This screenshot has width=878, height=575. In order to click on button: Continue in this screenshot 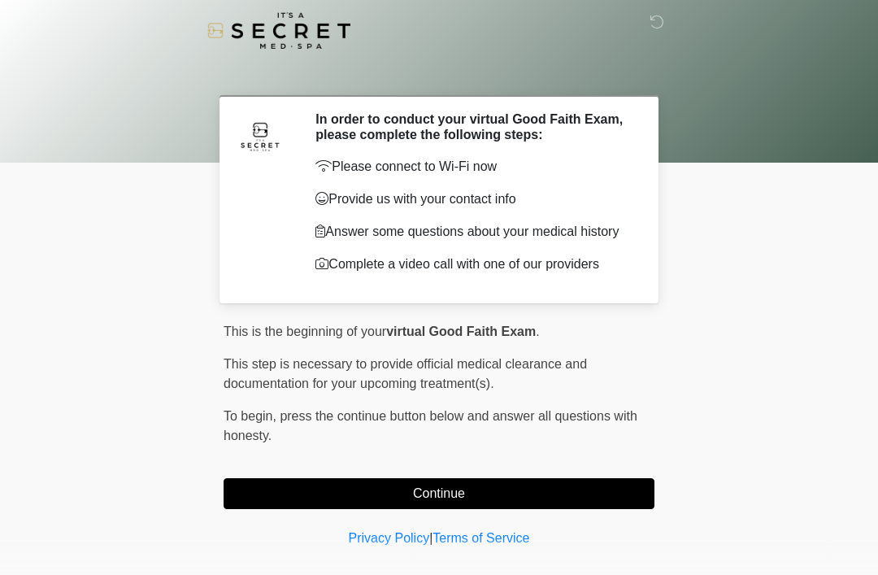, I will do `click(439, 494)`.